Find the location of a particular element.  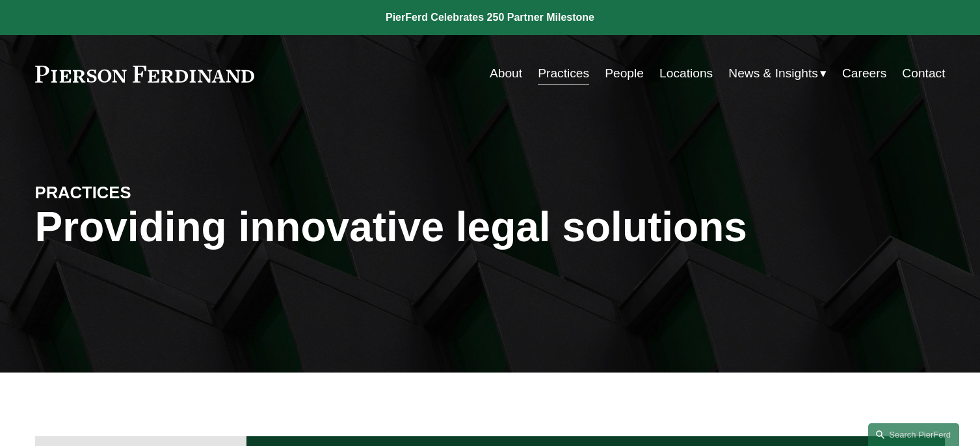

h4: PRACTICES is located at coordinates (149, 193).